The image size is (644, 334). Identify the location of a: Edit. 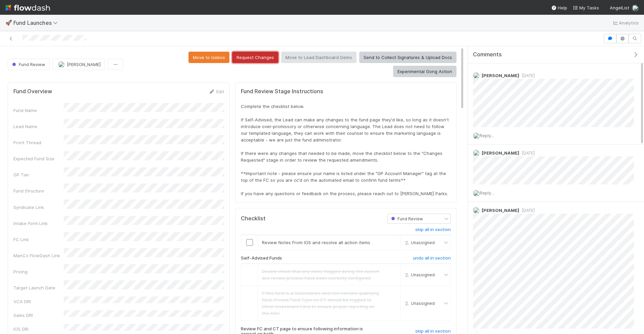
(216, 92).